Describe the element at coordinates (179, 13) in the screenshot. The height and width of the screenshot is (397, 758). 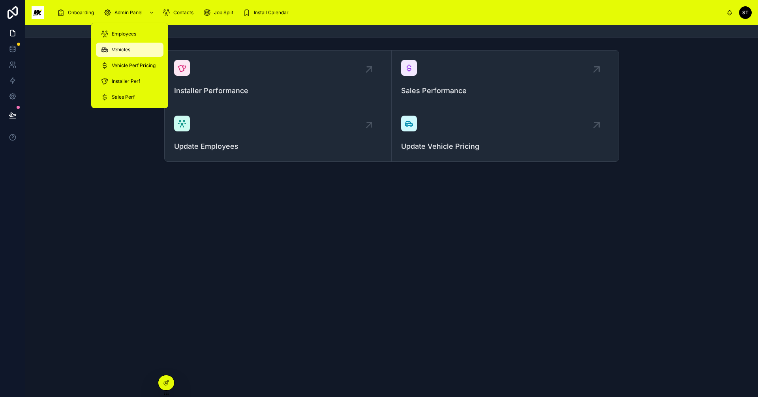
I see `a: Contacts` at that location.